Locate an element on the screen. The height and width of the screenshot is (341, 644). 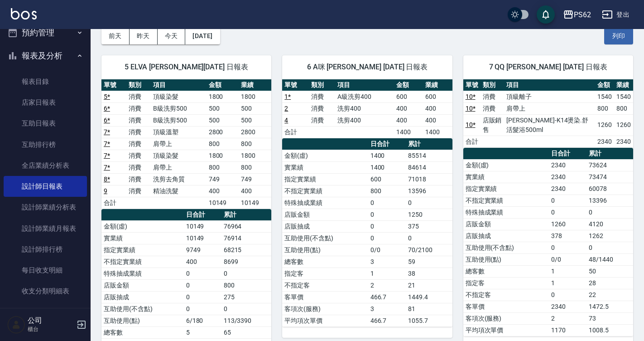
a: 店家日報表 is located at coordinates (46, 103).